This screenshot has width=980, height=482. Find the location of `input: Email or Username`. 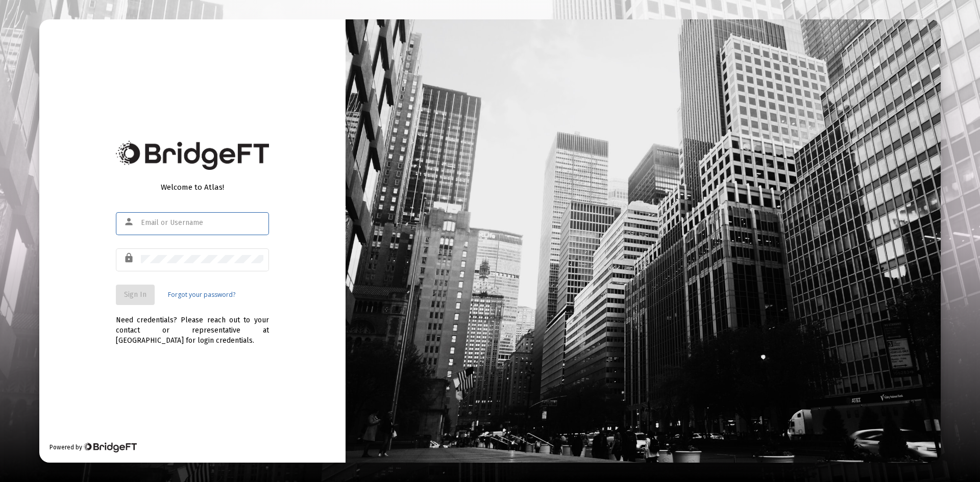

input: Email or Username is located at coordinates (202, 223).